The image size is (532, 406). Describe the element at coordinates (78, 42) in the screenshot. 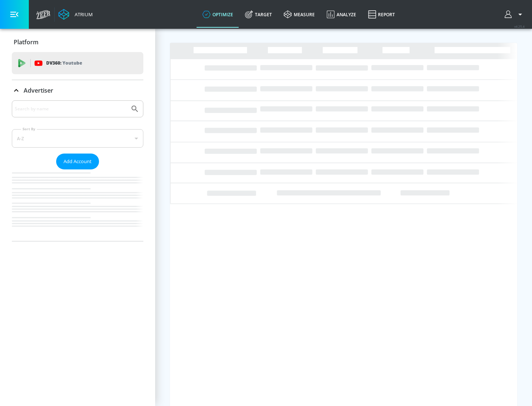

I see `div: Platform` at that location.